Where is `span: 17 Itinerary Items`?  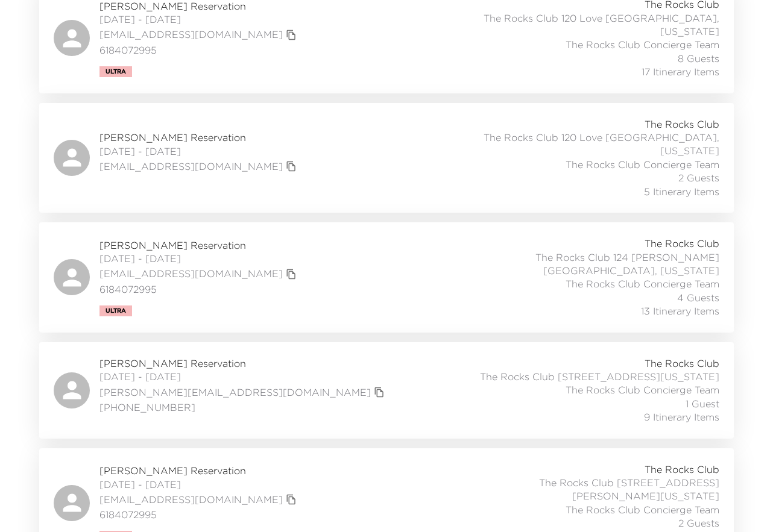
span: 17 Itinerary Items is located at coordinates (680, 72).